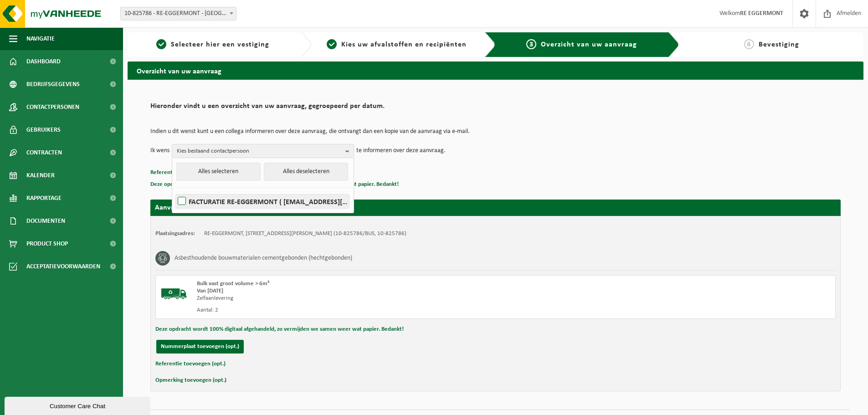  Describe the element at coordinates (306, 171) in the screenshot. I see `button: Alles deselecteren` at that location.